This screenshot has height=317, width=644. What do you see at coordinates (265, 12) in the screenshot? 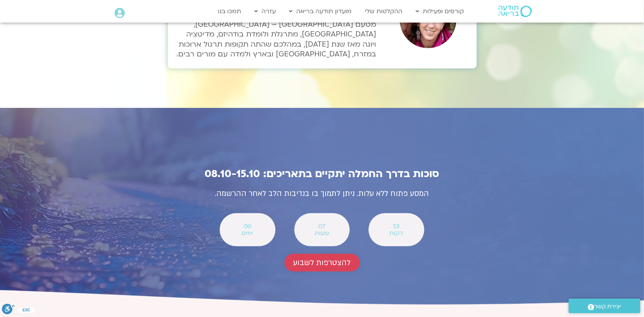
I see `a: עזרה` at bounding box center [265, 12].